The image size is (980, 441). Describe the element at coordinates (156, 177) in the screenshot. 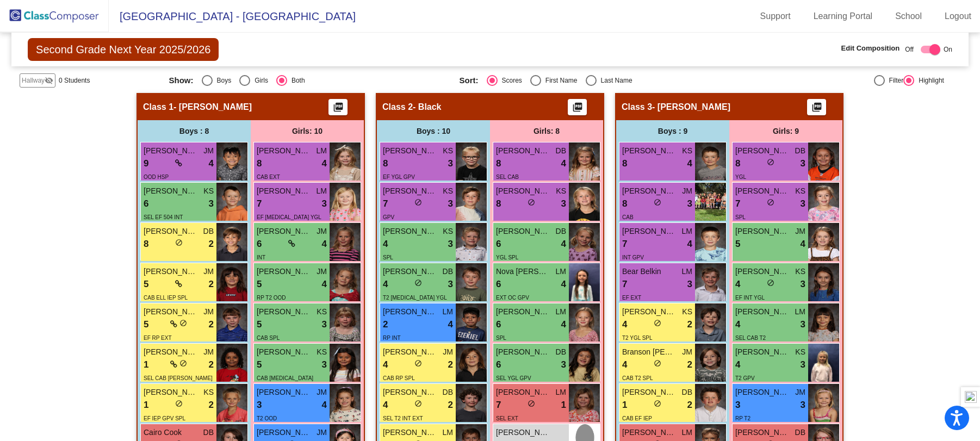

I see `span: OOD HSP` at that location.